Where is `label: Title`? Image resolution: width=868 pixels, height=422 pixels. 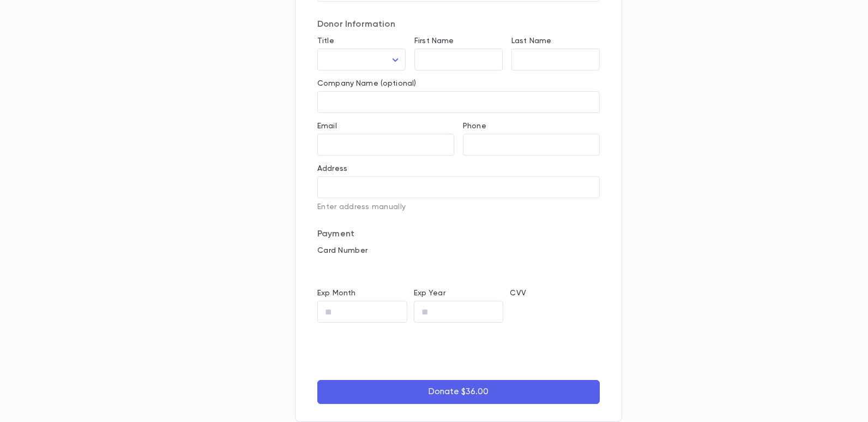
label: Title is located at coordinates (326, 41).